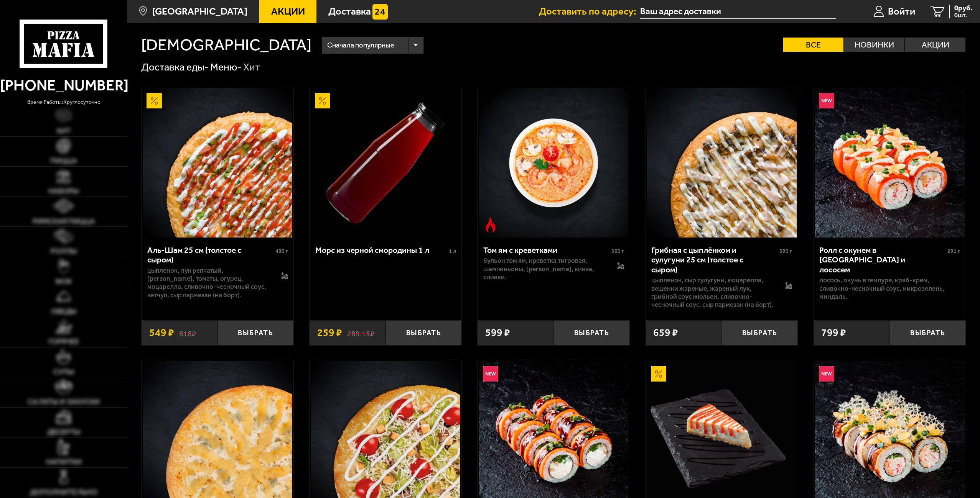  I want to click on a: Грибная с цыплёнком и сулугуни 25 см (толстое с сыром), so click(722, 163).